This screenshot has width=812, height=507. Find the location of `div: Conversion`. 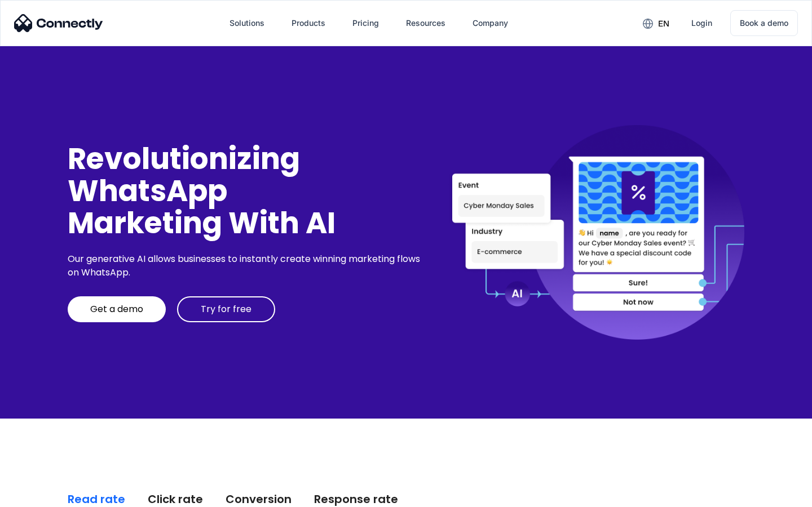

div: Conversion is located at coordinates (258, 499).